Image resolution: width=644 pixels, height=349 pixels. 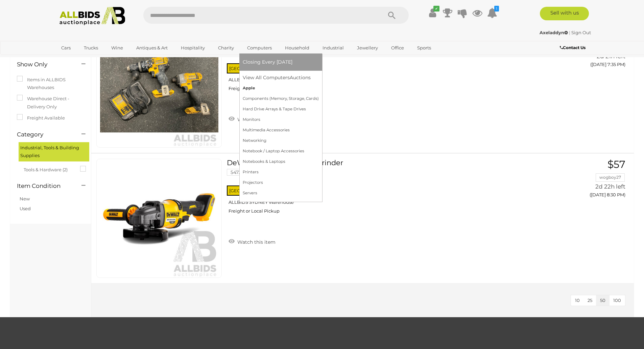 I want to click on strong: Axeladdyn, so click(x=554, y=32).